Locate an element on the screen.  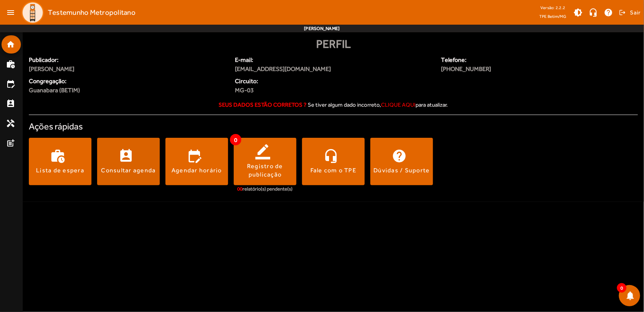
div: relatório(s) pendente(s) is located at coordinates (266, 189).